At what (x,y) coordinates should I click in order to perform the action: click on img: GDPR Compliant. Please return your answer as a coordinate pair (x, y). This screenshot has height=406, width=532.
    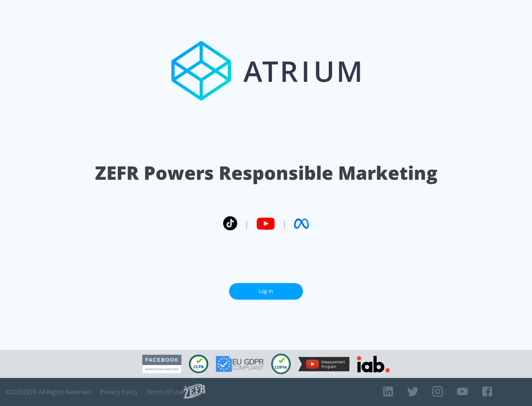
    Looking at the image, I should click on (240, 364).